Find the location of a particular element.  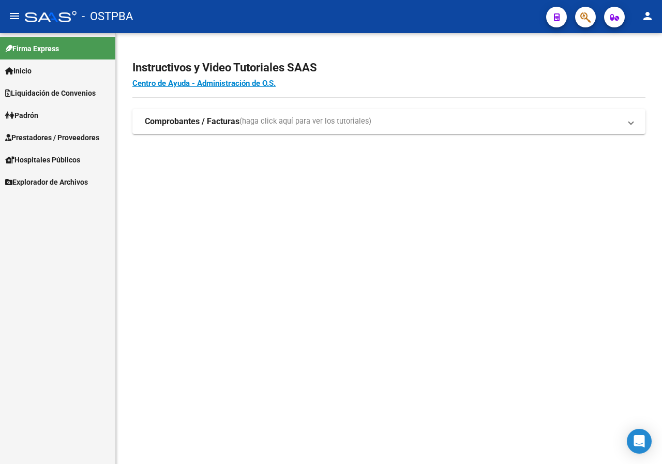

span: Prestadores / Proveedores is located at coordinates (52, 138).